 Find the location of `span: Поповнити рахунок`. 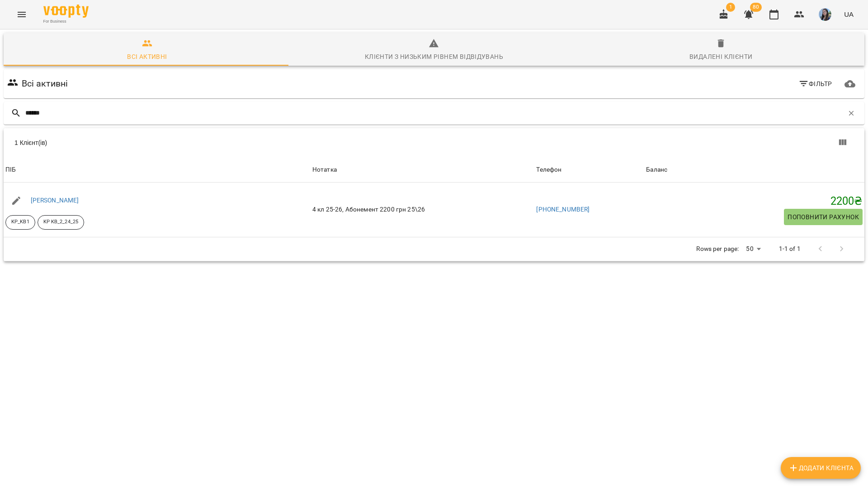

span: Поповнити рахунок is located at coordinates (823, 217).